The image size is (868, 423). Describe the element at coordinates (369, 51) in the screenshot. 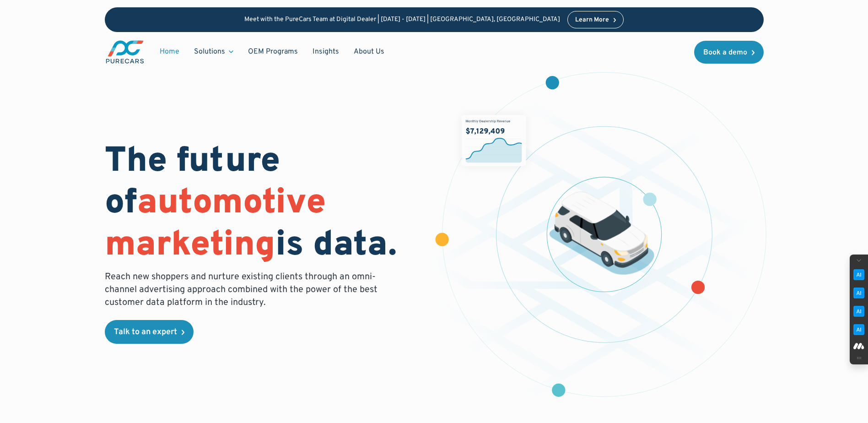

I see `a: About Us` at that location.